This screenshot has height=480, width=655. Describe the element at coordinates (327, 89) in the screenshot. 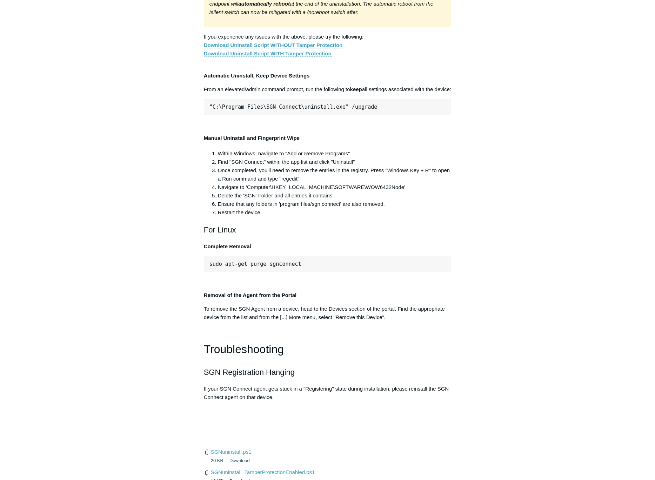

I see `span: From an elevated/admin command prompt, run the following to all settings associated with the device:` at that location.